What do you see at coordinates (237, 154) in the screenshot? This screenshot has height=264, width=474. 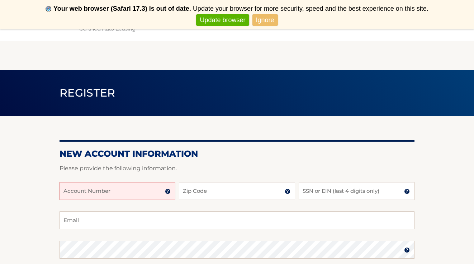 I see `h2: New Account Information` at bounding box center [237, 154].